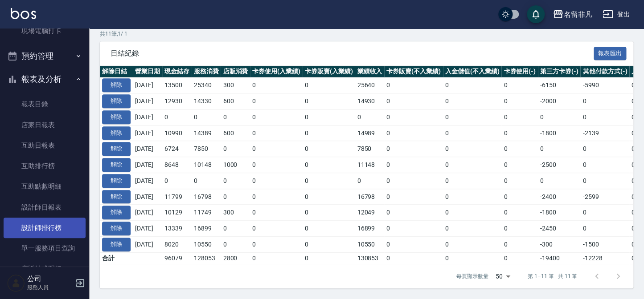  Describe the element at coordinates (369, 101) in the screenshot. I see `td: 14930` at that location.